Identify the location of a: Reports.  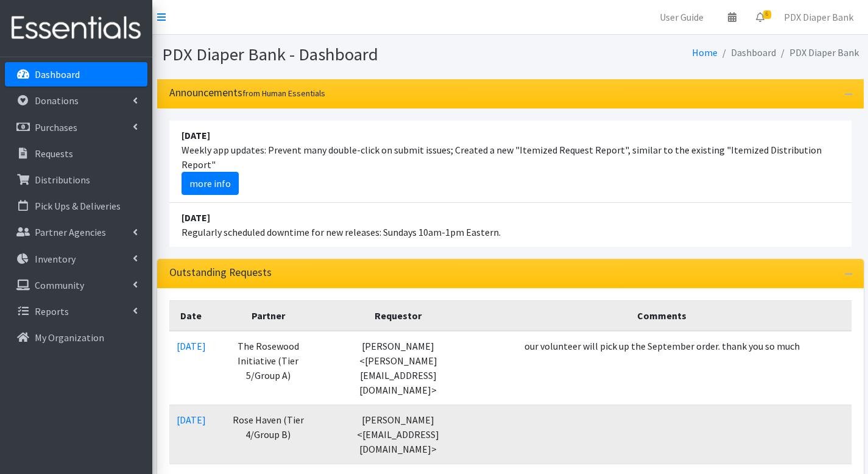
(76, 311).